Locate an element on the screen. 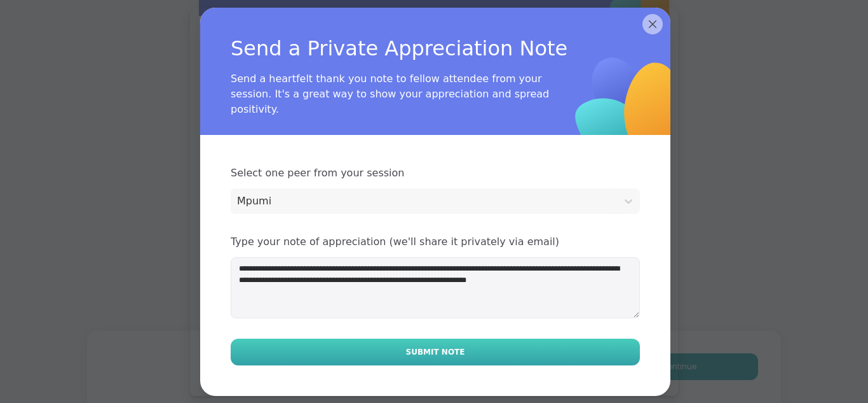 This screenshot has width=868, height=403. span: Type your note of appreciation (we'll share it privately via email) is located at coordinates (436, 242).